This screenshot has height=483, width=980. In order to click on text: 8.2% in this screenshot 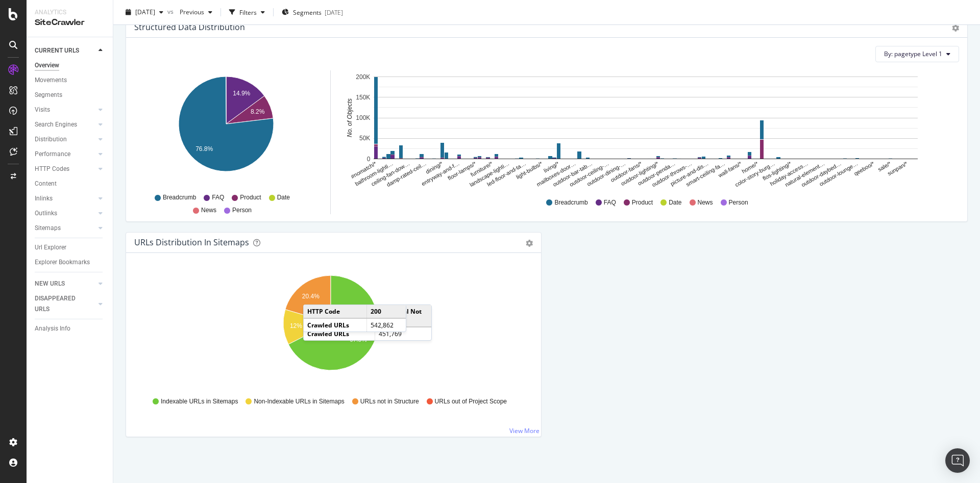, I will do `click(257, 111)`.